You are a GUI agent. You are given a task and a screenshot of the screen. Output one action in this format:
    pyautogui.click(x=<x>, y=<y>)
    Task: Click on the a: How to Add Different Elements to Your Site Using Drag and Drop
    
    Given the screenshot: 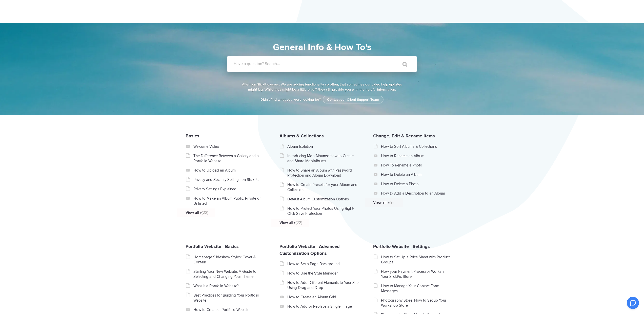 What is the action you would take?
    pyautogui.click(x=323, y=285)
    